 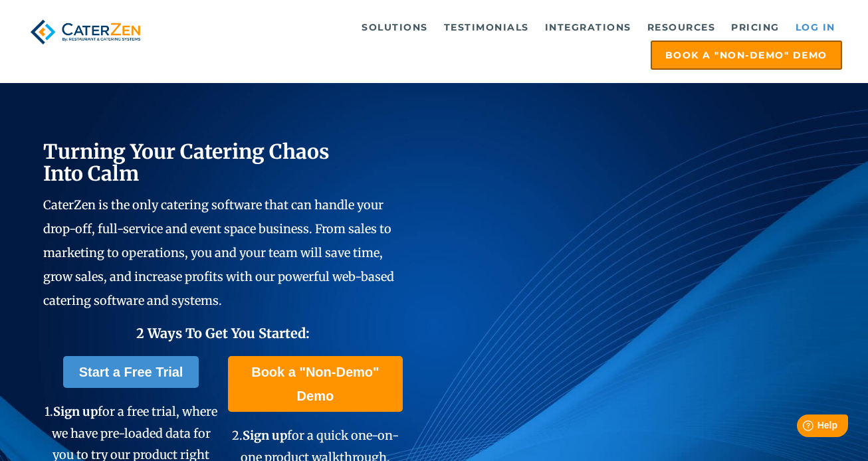 I want to click on a: Resources, so click(x=681, y=27).